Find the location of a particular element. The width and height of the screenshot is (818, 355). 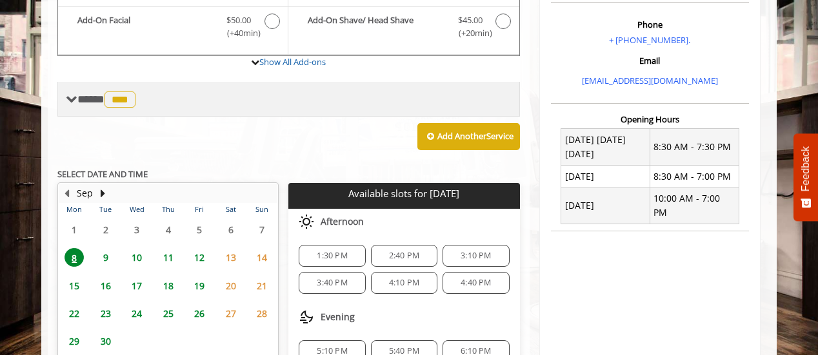

span: 27 is located at coordinates (231, 313).